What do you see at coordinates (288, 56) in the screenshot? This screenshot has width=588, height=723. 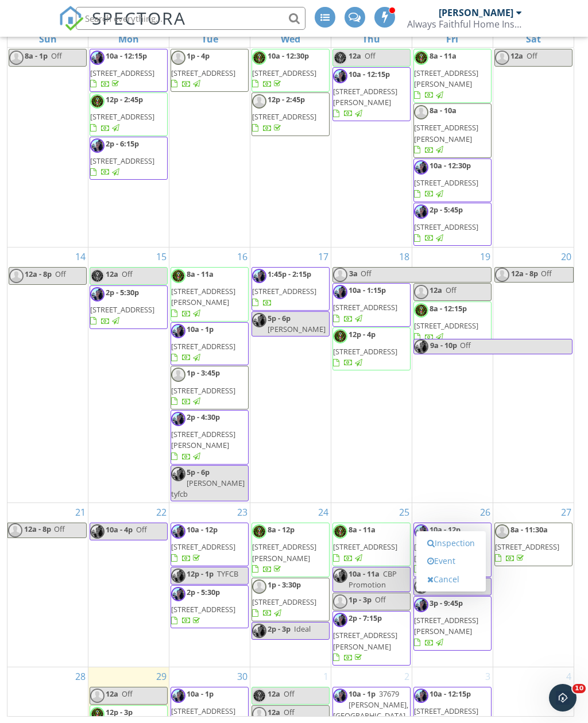 I see `span: 10a - 12:30p` at bounding box center [288, 56].